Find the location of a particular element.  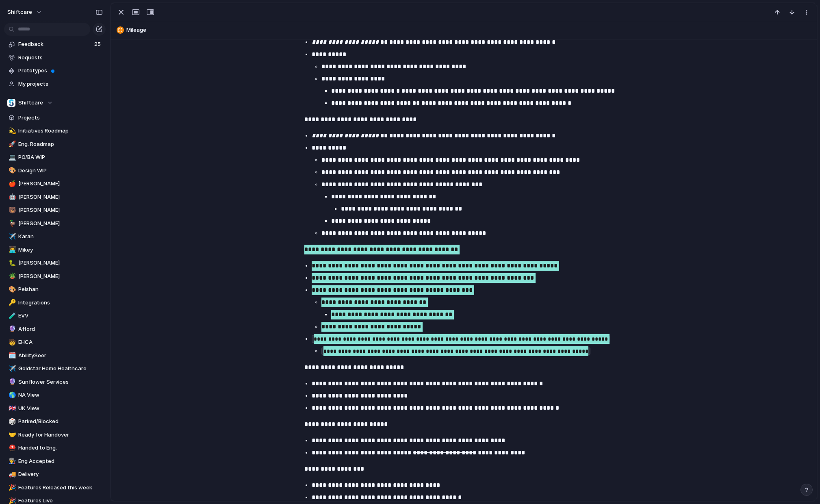

span: UK View is located at coordinates (61, 408).